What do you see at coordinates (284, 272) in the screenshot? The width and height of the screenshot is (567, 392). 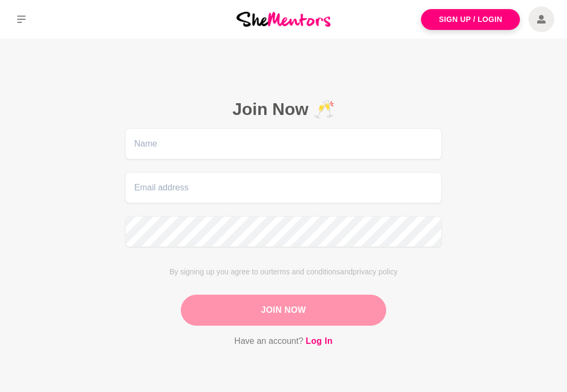 I see `p: By signing up you agree to our and` at bounding box center [284, 272].